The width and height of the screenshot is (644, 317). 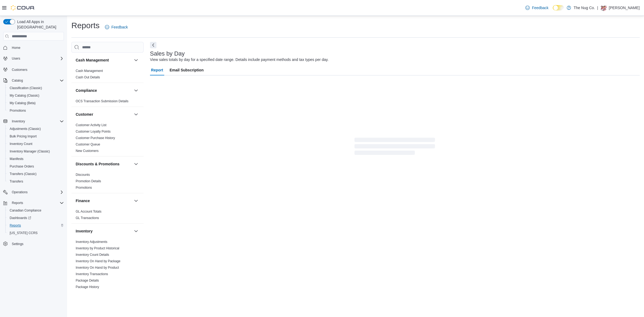 I want to click on span: Transfers (Classic), so click(x=36, y=174).